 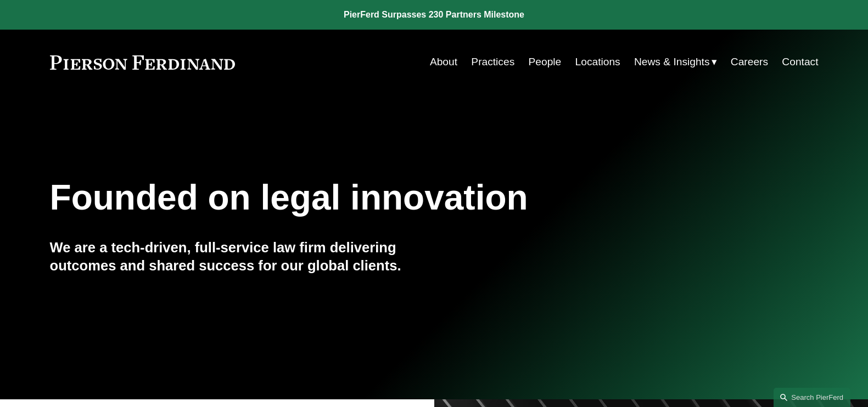 What do you see at coordinates (672, 62) in the screenshot?
I see `span: News & Insights` at bounding box center [672, 62].